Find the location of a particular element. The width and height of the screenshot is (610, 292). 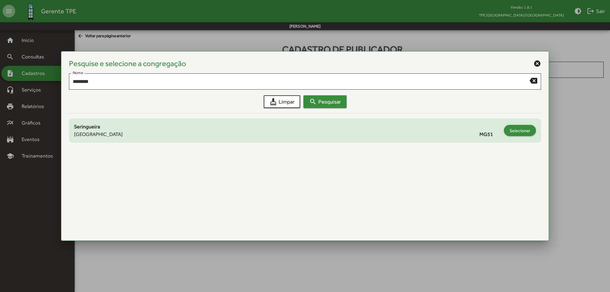

h4: Pesquise e selecione a congregação is located at coordinates (127, 64).